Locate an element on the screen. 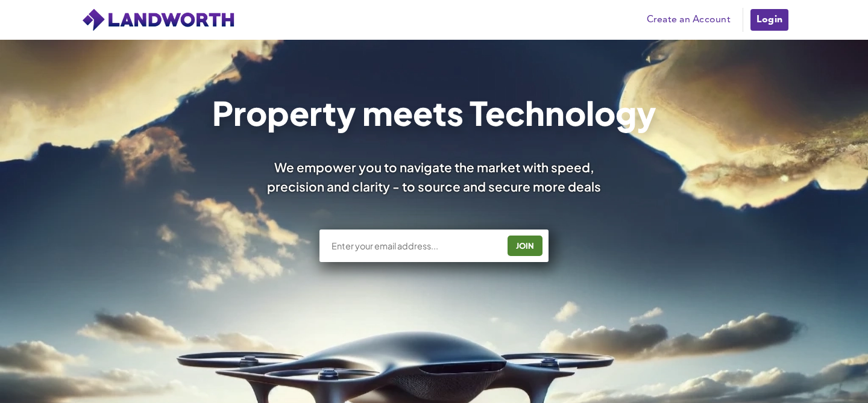 The height and width of the screenshot is (403, 868). h1: Property meets Technology is located at coordinates (434, 112).